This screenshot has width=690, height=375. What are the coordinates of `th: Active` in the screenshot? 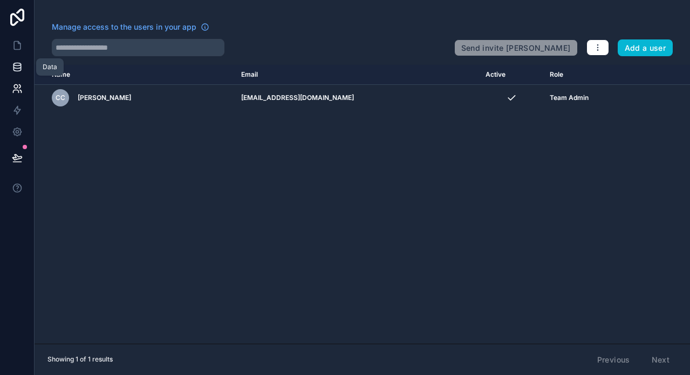 It's located at (511, 74).